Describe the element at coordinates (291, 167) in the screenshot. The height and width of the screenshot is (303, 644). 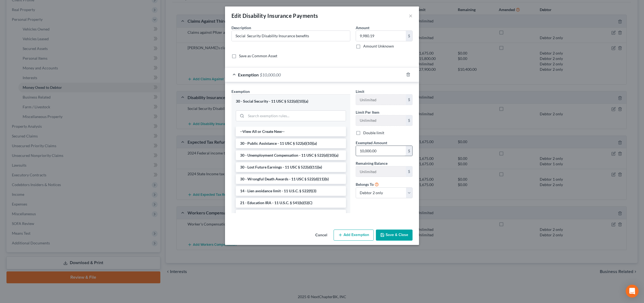
I see `li: 30 - Lost Future Earnings - 11 USC § 522(d)(11)(e)` at that location.